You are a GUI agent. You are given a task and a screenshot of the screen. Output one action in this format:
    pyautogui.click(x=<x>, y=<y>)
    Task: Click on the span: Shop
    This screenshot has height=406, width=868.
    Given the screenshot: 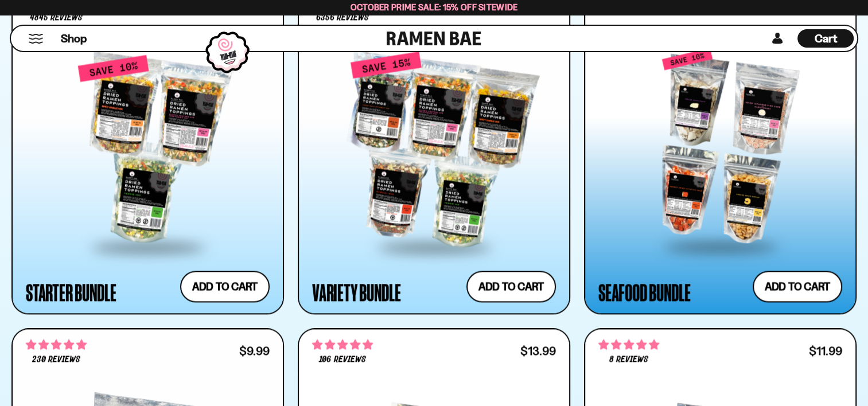 What is the action you would take?
    pyautogui.click(x=73, y=39)
    